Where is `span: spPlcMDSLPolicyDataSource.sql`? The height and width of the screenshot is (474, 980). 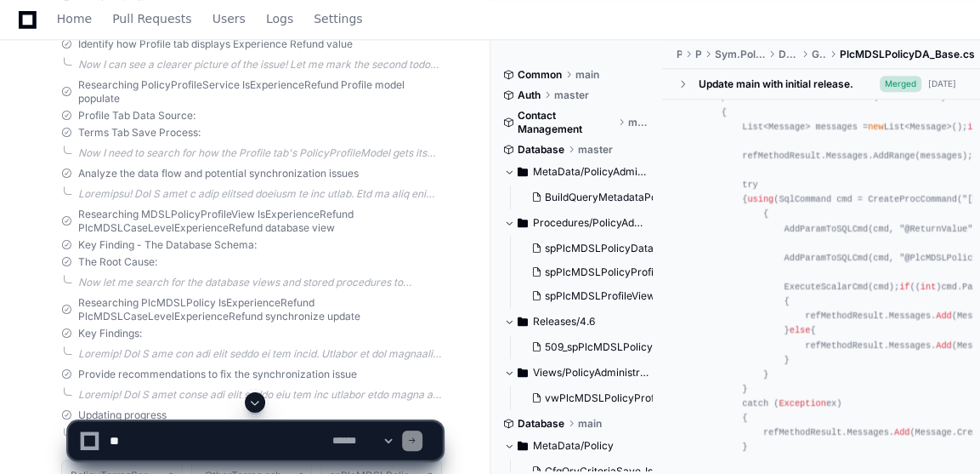 span: spPlcMDSLPolicyDataSource.sql is located at coordinates (624, 248).